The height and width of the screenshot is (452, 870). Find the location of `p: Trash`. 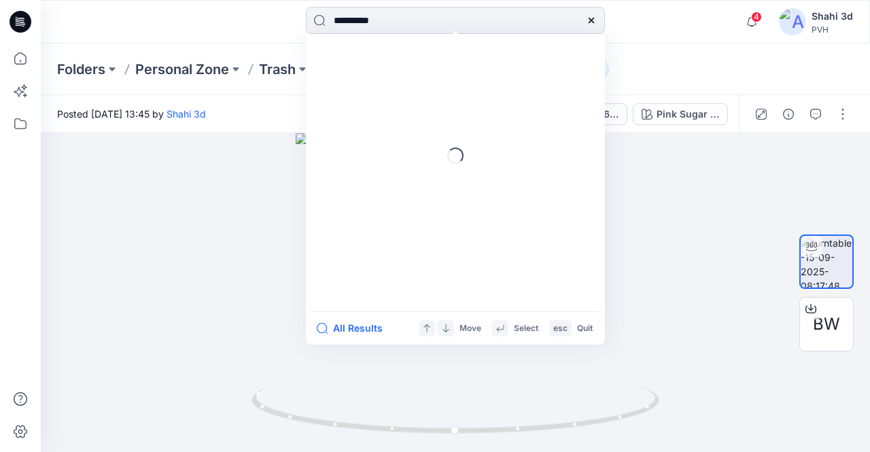

p: Trash is located at coordinates (277, 69).